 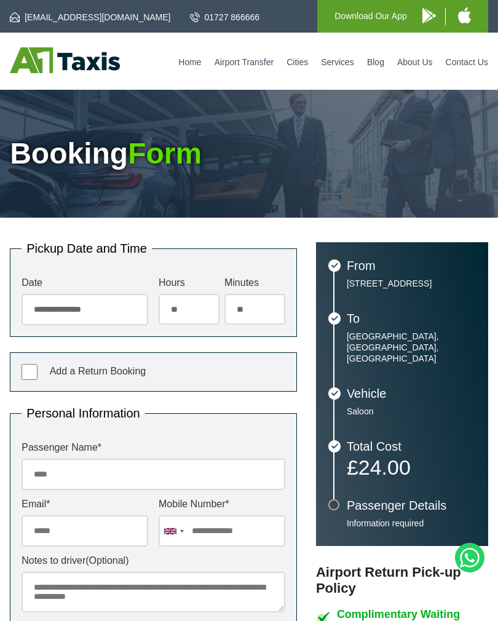 What do you see at coordinates (411, 394) in the screenshot?
I see `h3: Vehicle` at bounding box center [411, 394].